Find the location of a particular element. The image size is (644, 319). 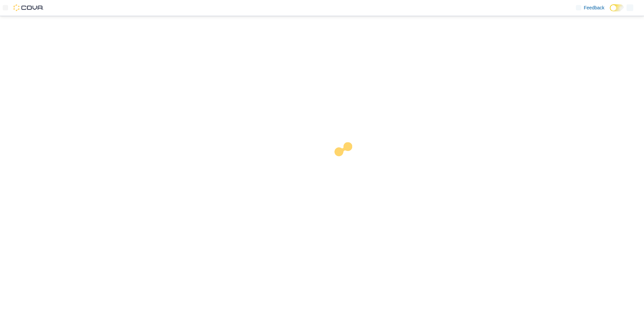

img: cova-loader is located at coordinates (347, 162).